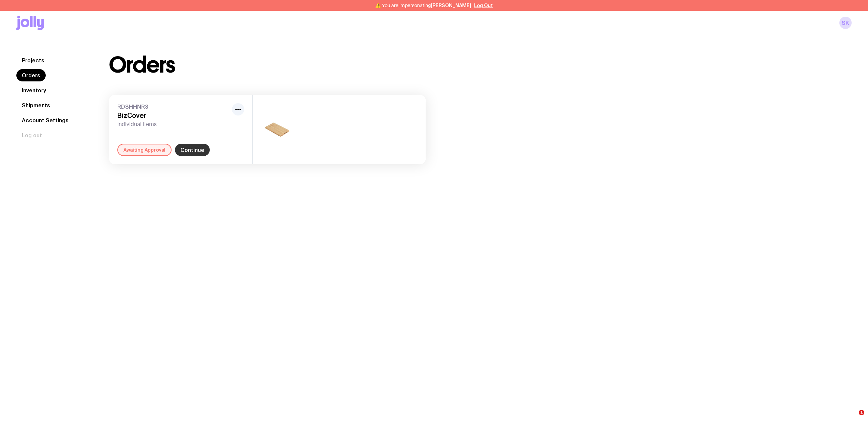 The height and width of the screenshot is (433, 868). I want to click on button: Log Out, so click(483, 5).